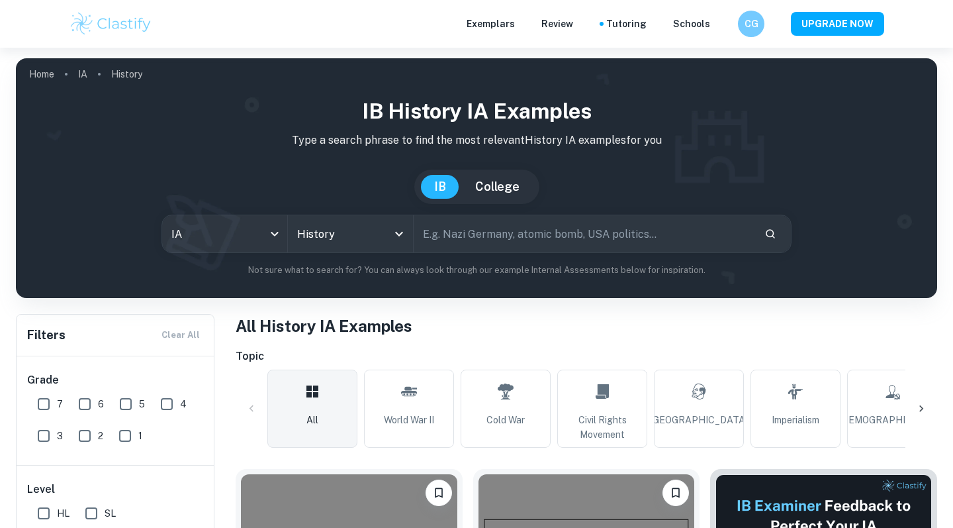  What do you see at coordinates (83, 74) in the screenshot?
I see `a: IA` at bounding box center [83, 74].